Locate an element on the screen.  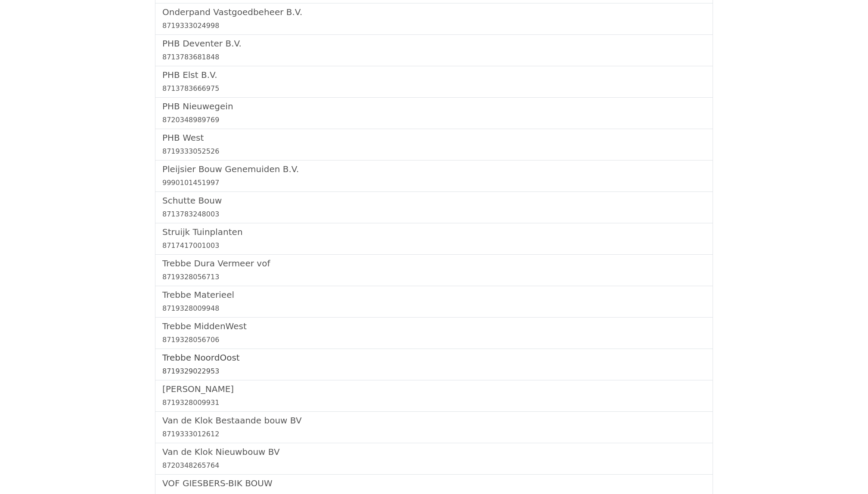
div: 8720348989769 is located at coordinates (434, 120).